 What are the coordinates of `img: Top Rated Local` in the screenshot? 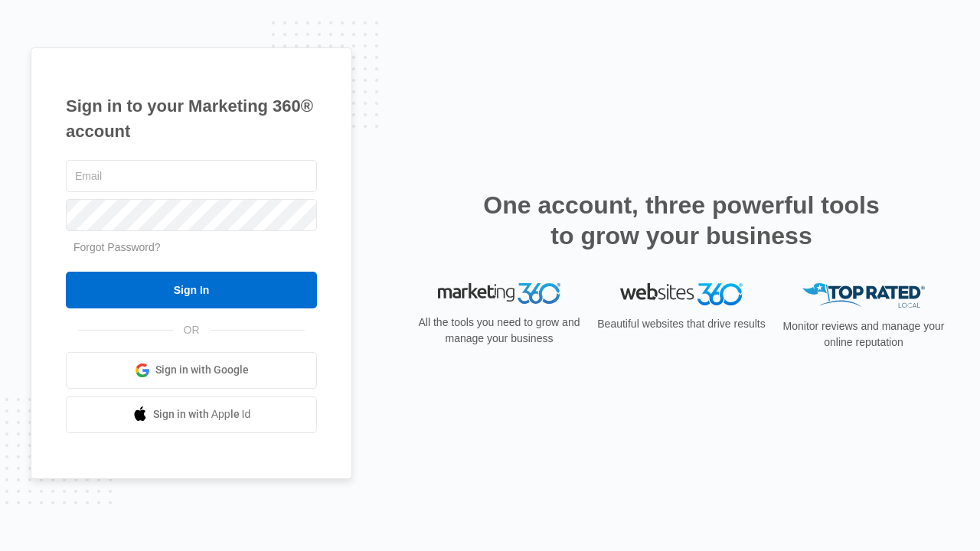 It's located at (864, 295).